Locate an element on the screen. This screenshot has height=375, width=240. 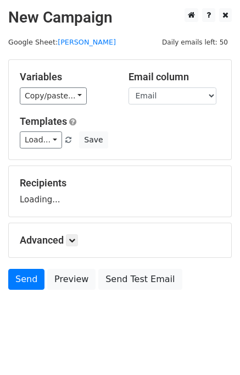
a: Send is located at coordinates (26, 279).